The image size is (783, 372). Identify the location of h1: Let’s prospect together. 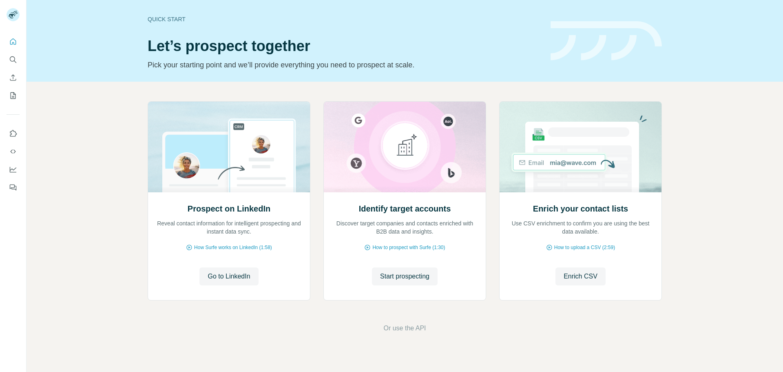
(344, 46).